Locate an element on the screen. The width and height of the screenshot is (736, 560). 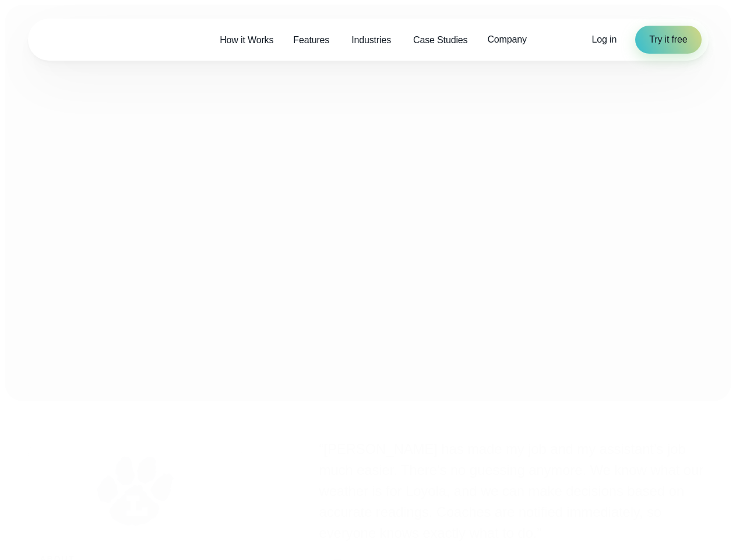
span: Features is located at coordinates (311, 40).